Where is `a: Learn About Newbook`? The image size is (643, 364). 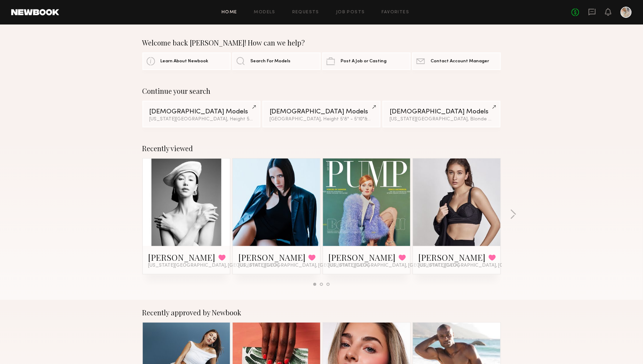 a: Learn About Newbook is located at coordinates (187, 61).